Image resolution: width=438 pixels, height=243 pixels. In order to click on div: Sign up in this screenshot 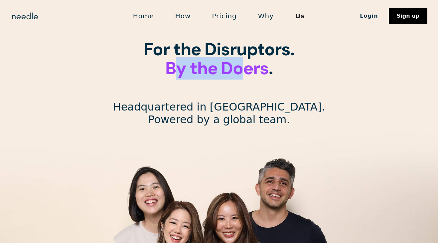, I will do `click(408, 16)`.